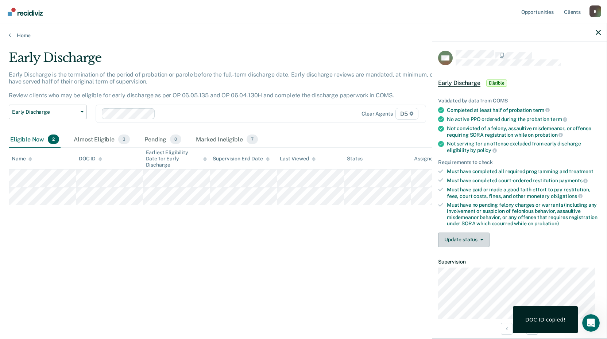 The height and width of the screenshot is (339, 607). Describe the element at coordinates (549, 135) in the screenshot. I see `span: probation` at that location.